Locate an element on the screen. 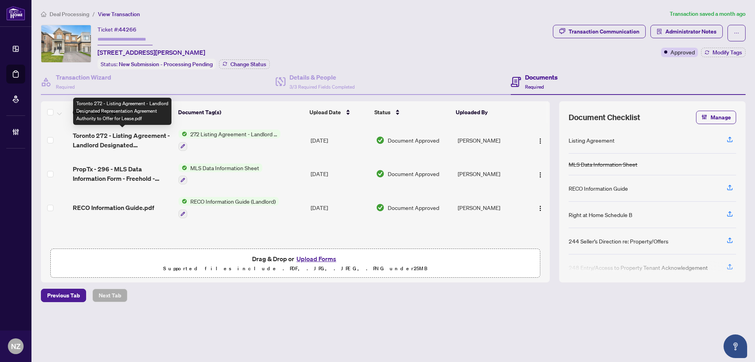 This screenshot has height=362, width=755. div: MLS Data Information Sheet is located at coordinates (603, 164).